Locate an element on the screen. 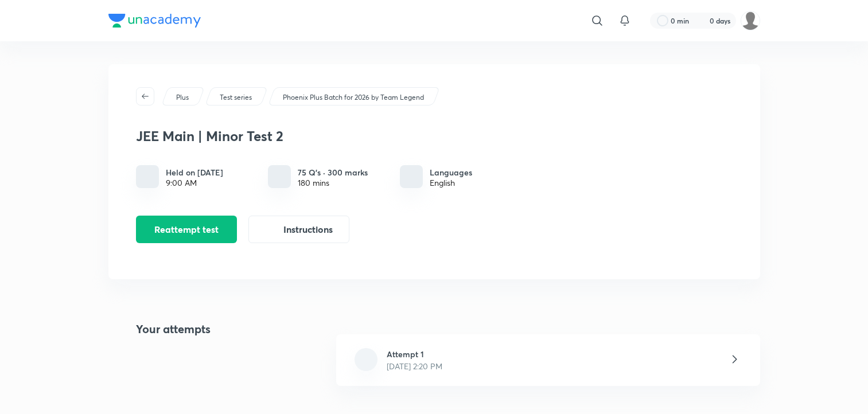 The image size is (868, 414). a: Plus is located at coordinates (182, 98).